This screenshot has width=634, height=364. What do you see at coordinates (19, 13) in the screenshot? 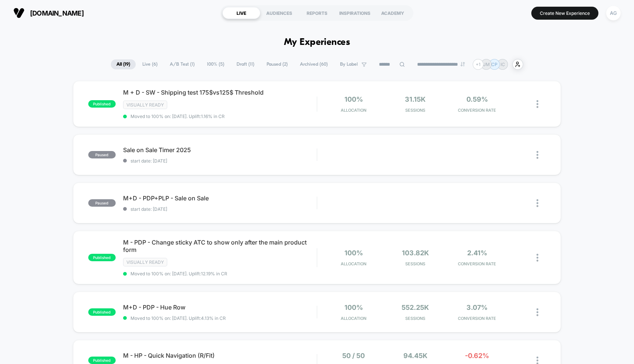
I see `img: Visually logo` at bounding box center [19, 13].